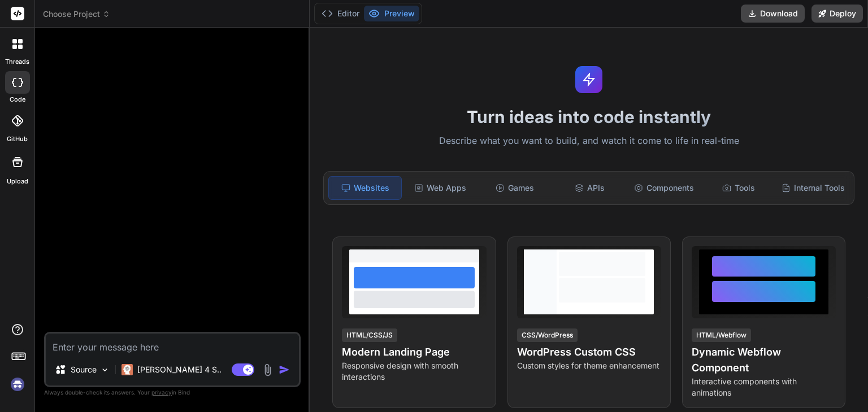 The image size is (868, 412). What do you see at coordinates (391, 13) in the screenshot?
I see `button: Preview` at bounding box center [391, 13].